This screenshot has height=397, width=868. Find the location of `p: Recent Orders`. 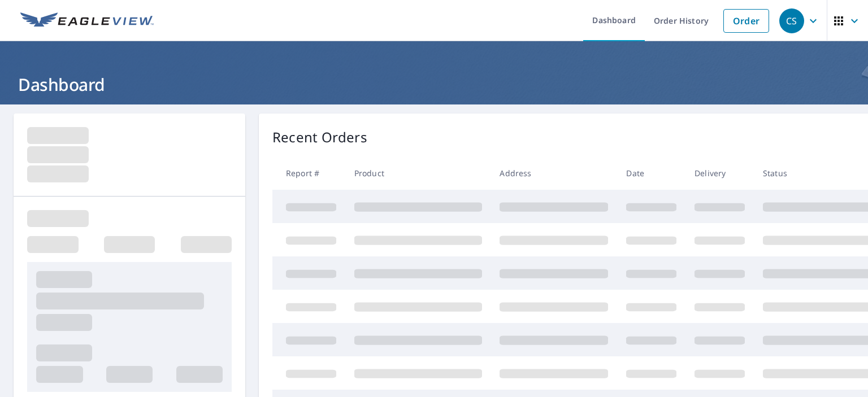

p: Recent Orders is located at coordinates (320, 137).